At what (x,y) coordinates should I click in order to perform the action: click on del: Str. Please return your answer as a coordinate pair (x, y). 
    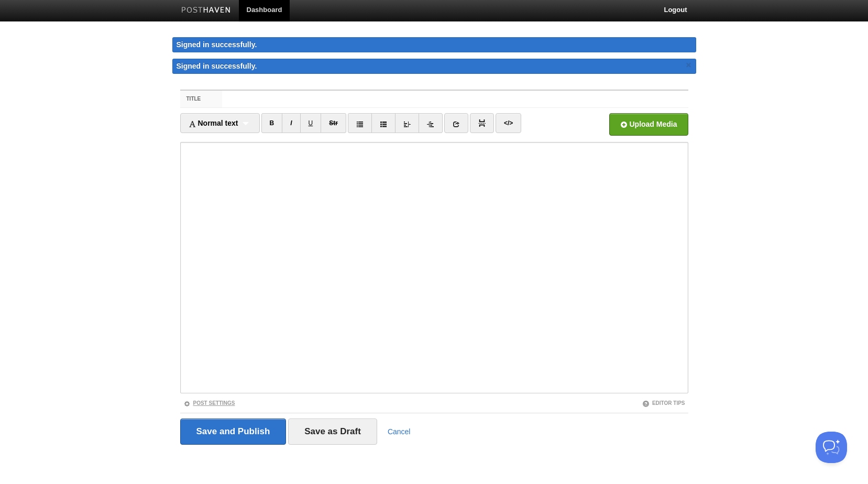
    Looking at the image, I should click on (333, 123).